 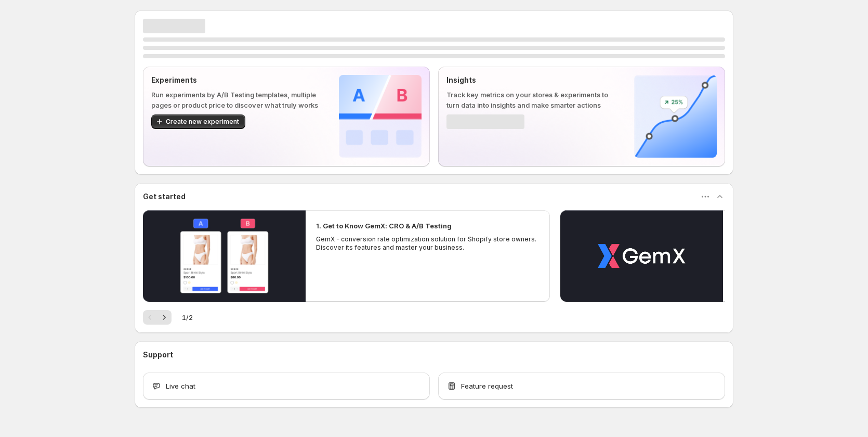 What do you see at coordinates (428, 244) in the screenshot?
I see `p: GemX - conversion rate optimization solution for Shopify store owners. Discover its features and ...` at bounding box center [428, 244].